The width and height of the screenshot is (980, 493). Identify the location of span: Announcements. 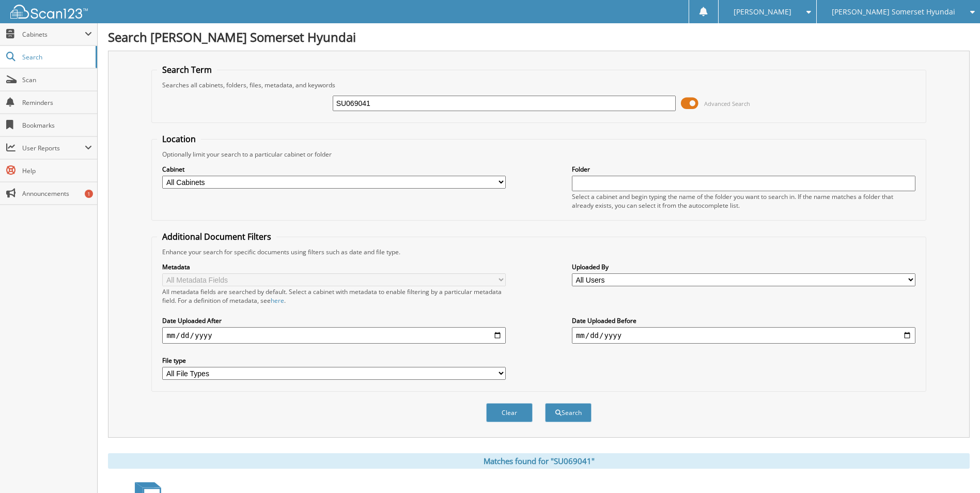
(57, 193).